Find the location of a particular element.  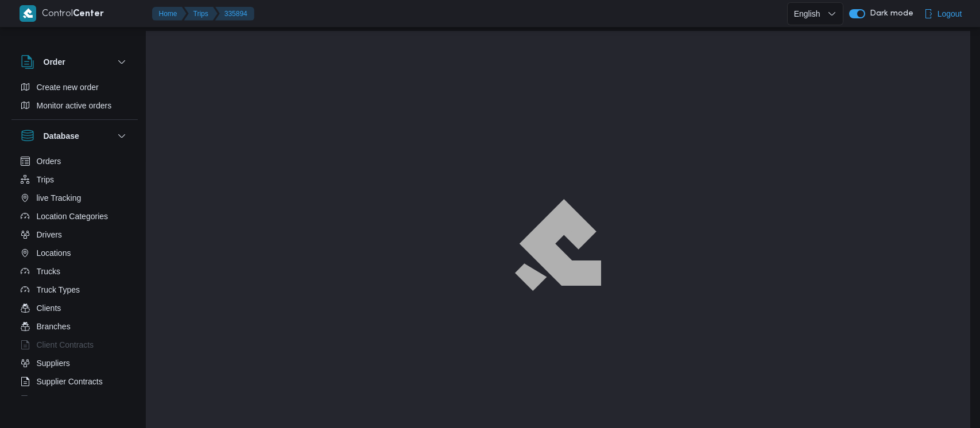

span: Supplier Contracts is located at coordinates (69, 382).